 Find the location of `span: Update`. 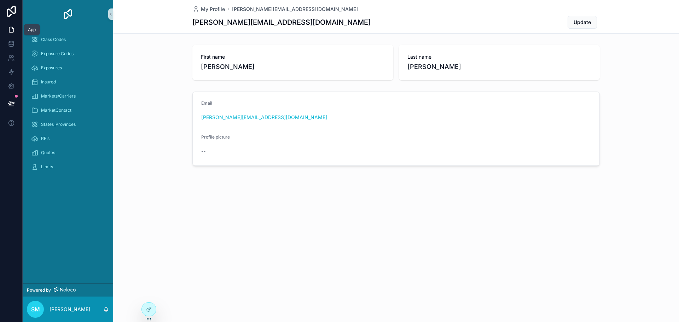

span: Update is located at coordinates (582, 22).